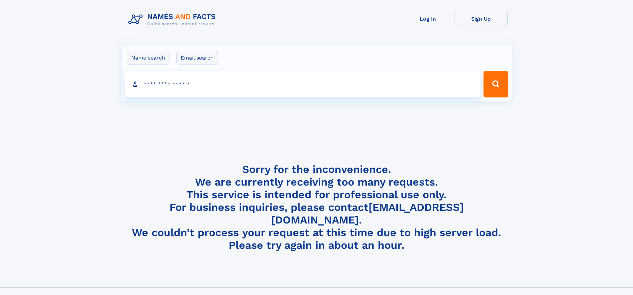  What do you see at coordinates (197, 58) in the screenshot?
I see `label: Email search` at bounding box center [197, 58].